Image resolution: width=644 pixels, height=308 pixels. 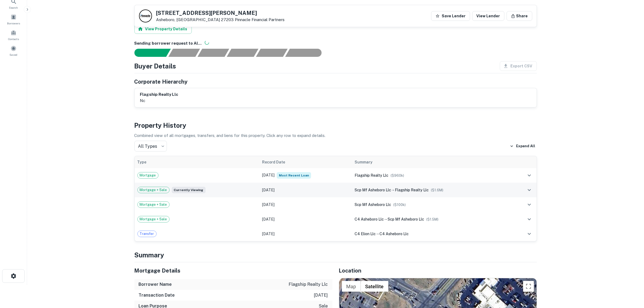 What do you see at coordinates (528, 286) in the screenshot?
I see `button: Toggle fullscreen view` at bounding box center [528, 286].